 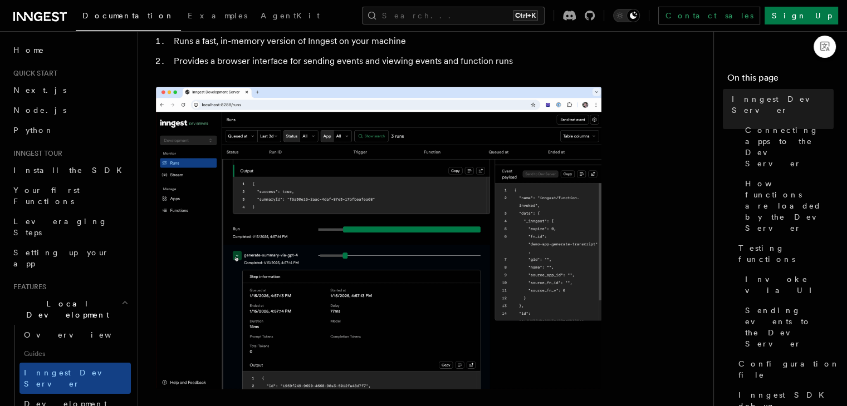 What do you see at coordinates (709, 16) in the screenshot?
I see `a: Contact sales` at bounding box center [709, 16].